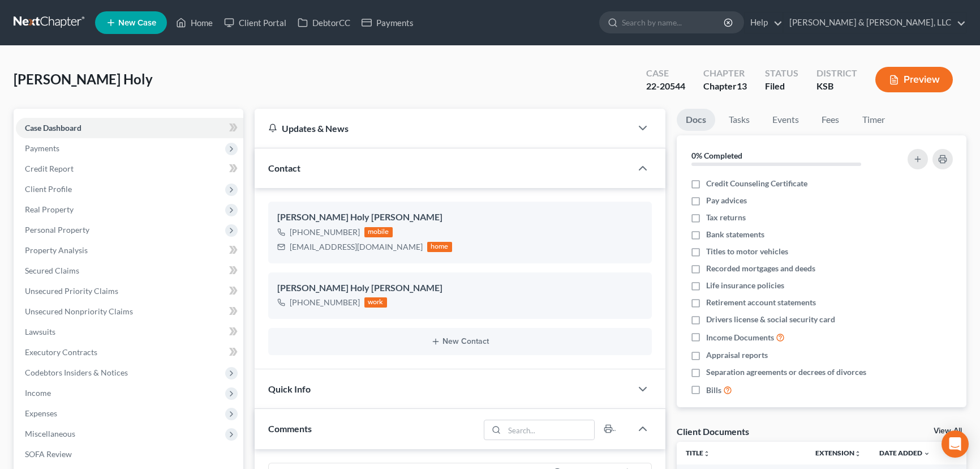  I want to click on button: New Contact, so click(460, 341).